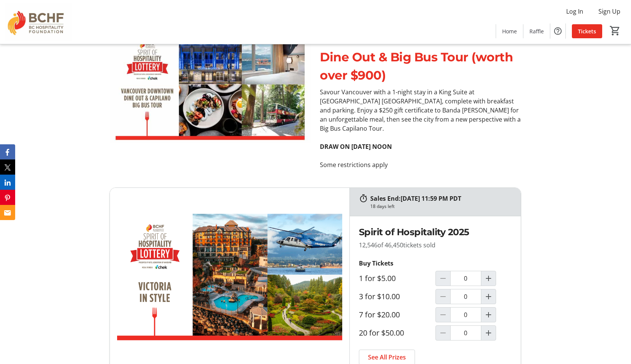 The height and width of the screenshot is (364, 631). What do you see at coordinates (537, 31) in the screenshot?
I see `a: Raffle` at bounding box center [537, 31].